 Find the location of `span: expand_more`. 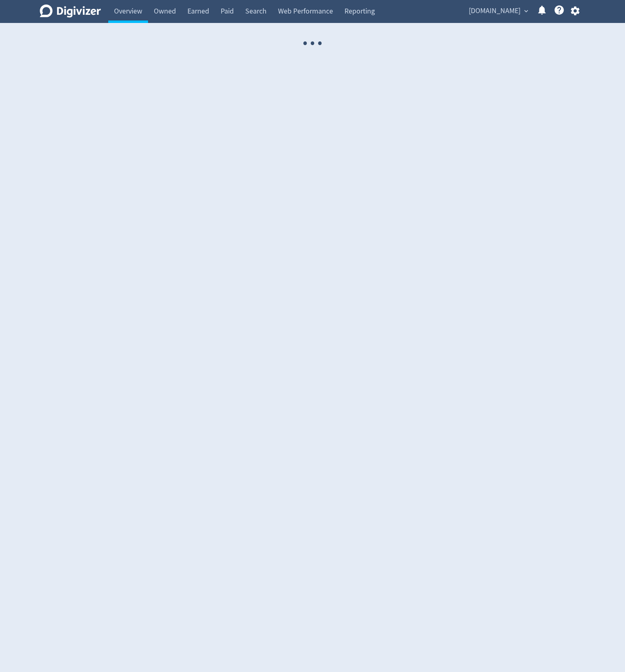

span: expand_more is located at coordinates (526, 11).